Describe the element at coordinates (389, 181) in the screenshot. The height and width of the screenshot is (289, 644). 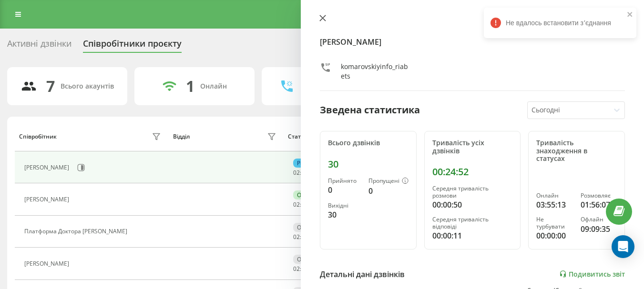
I see `div: Пропущені` at that location.